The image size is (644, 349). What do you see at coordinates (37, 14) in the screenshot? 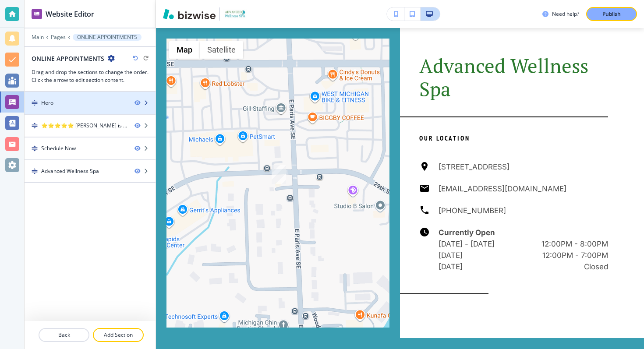
I see `img: editor icon` at bounding box center [37, 14].